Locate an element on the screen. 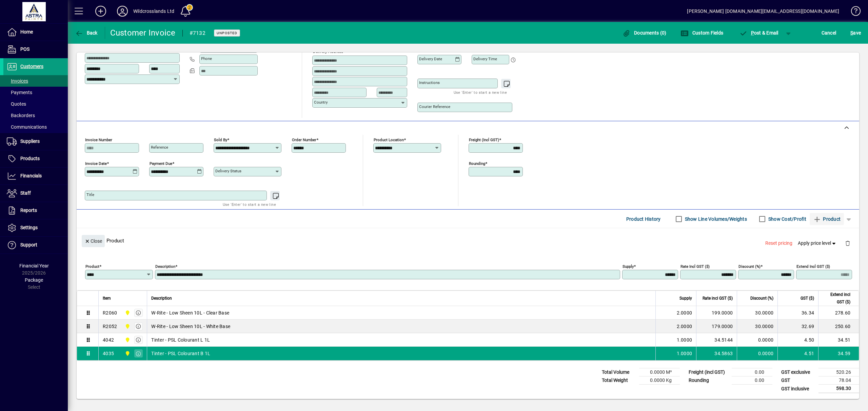 The height and width of the screenshot is (411, 868). span: Suppliers is located at coordinates (30, 141).